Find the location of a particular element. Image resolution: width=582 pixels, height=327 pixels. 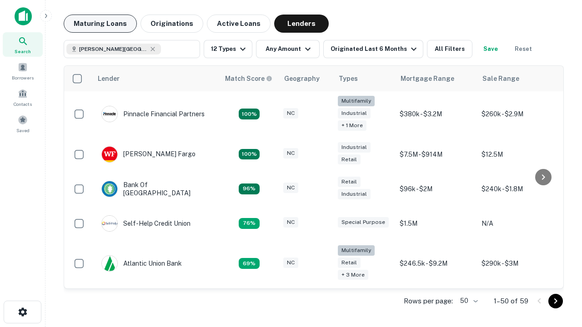

th: Lender is located at coordinates (156, 79).